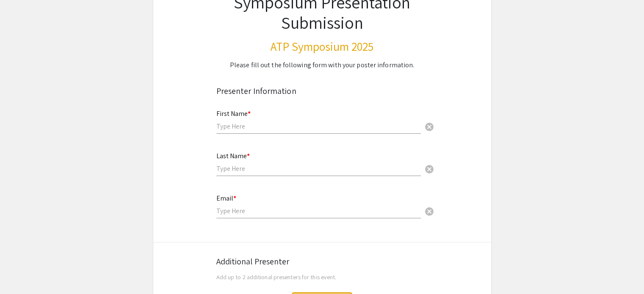 This screenshot has height=294, width=644. Describe the element at coordinates (233, 156) in the screenshot. I see `mat-label: Last Name` at that location.